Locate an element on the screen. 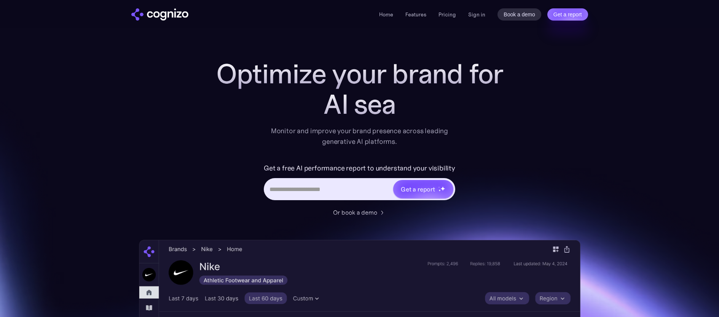 The height and width of the screenshot is (317, 719). a: home is located at coordinates (160, 14).